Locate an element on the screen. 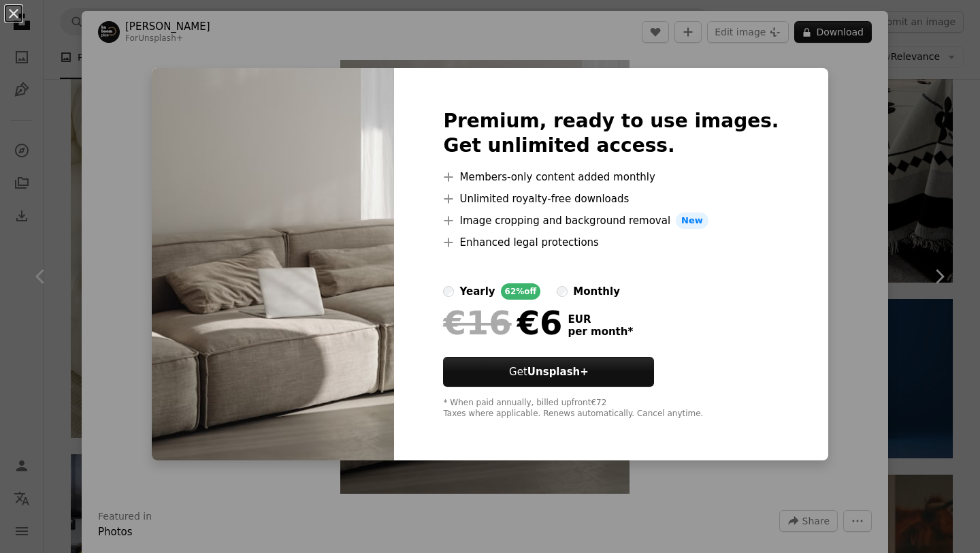  img: premium_photo-1673548917477-4c0c8889b439 is located at coordinates (273, 265).